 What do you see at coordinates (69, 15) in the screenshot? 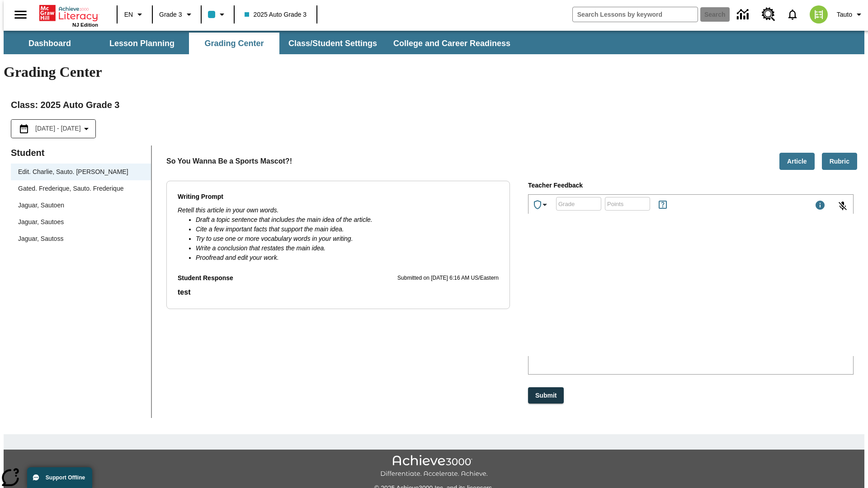
I see `div: Home` at bounding box center [69, 15].